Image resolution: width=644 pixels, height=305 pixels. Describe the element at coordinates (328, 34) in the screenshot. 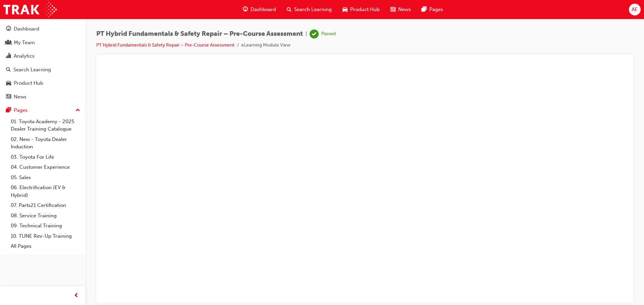

I see `div: Passed` at that location.